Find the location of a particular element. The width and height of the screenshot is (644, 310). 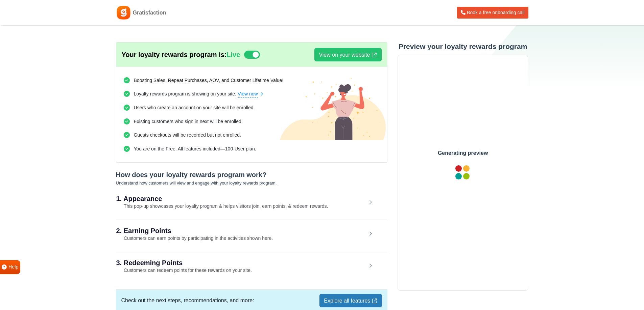

span: Book a free onboarding call is located at coordinates (496, 13).